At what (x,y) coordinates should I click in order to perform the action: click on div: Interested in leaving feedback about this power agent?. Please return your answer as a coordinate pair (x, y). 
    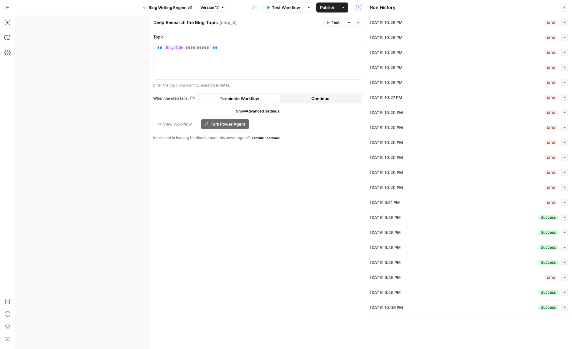
    Looking at the image, I should click on (258, 138).